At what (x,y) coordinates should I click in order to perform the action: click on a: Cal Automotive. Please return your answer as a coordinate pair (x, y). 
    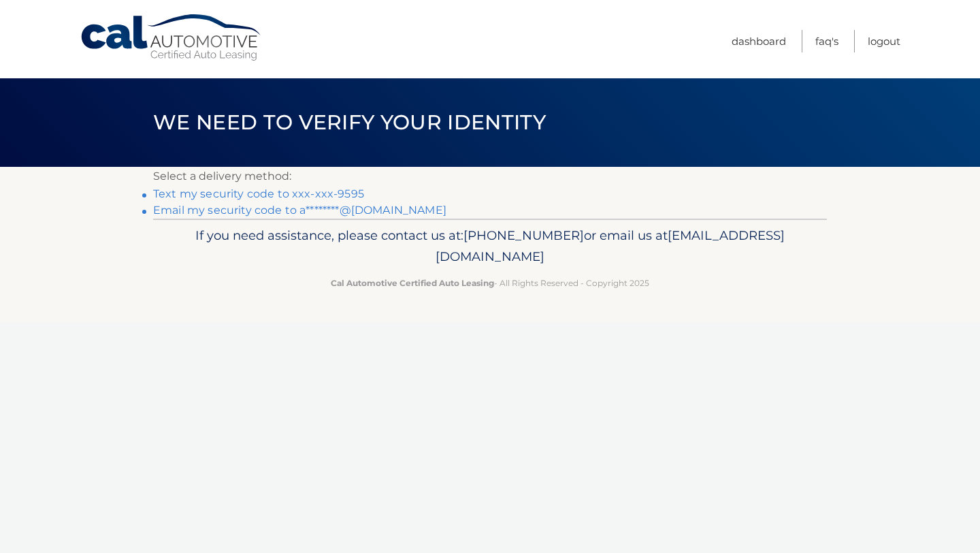
    Looking at the image, I should click on (172, 37).